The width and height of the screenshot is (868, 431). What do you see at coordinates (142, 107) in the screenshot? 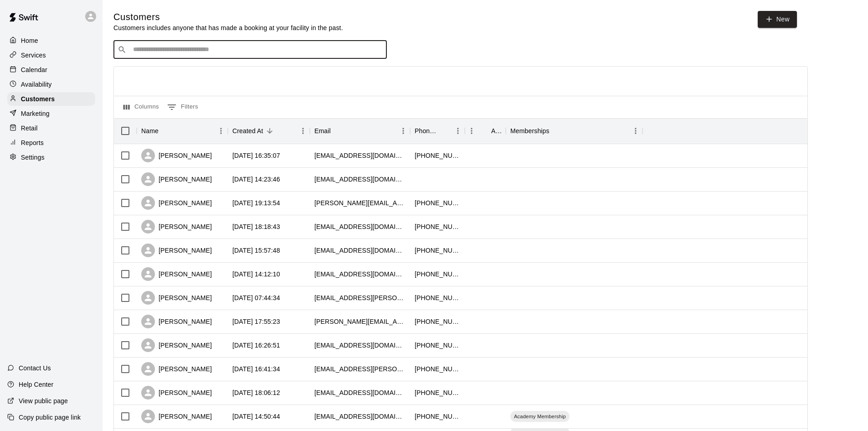
I see `button: Select columns` at bounding box center [142, 107].